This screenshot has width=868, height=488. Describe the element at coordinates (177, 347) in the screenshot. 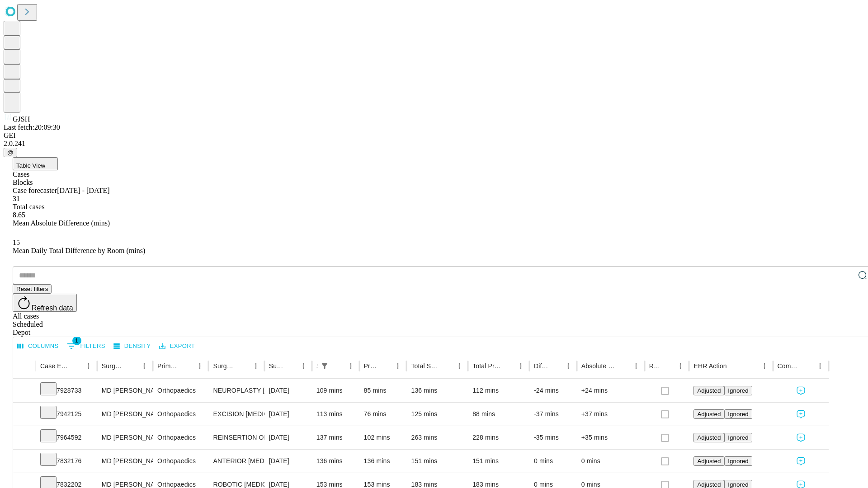

I see `button: Export` at that location.